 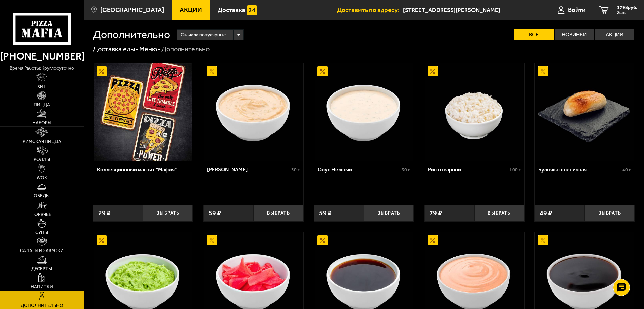 I want to click on span: Супы, so click(x=42, y=233).